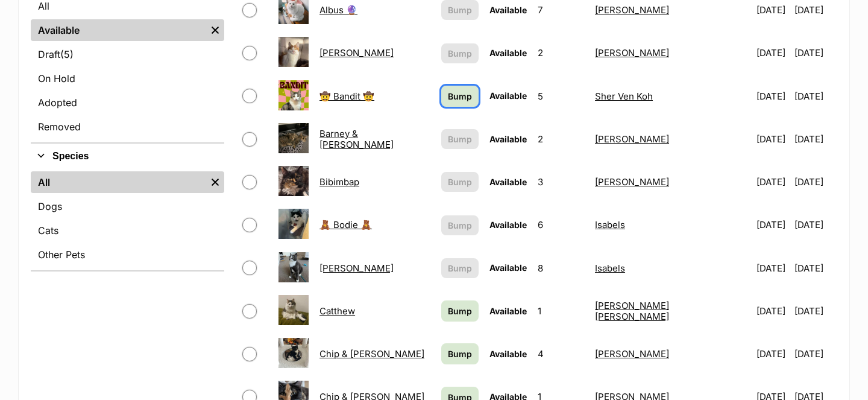 Image resolution: width=868 pixels, height=400 pixels. I want to click on a: On Hold, so click(127, 79).